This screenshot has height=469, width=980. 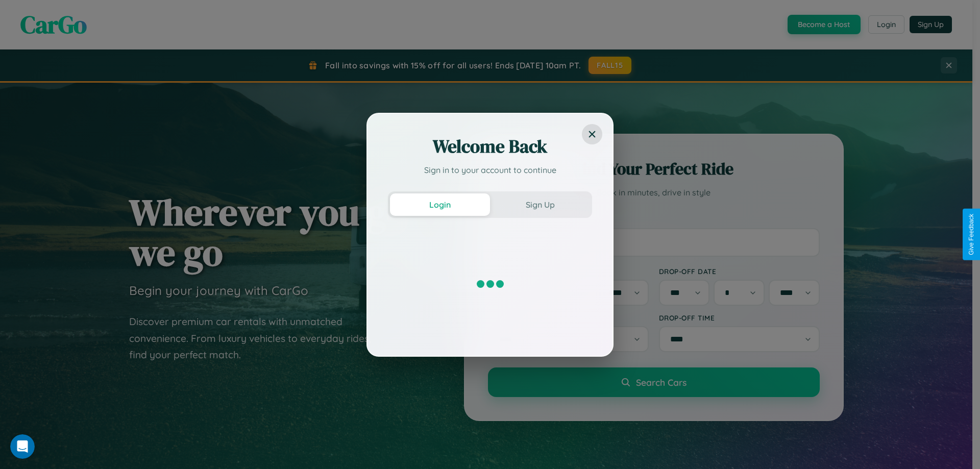 I want to click on button: Sign Up, so click(x=540, y=205).